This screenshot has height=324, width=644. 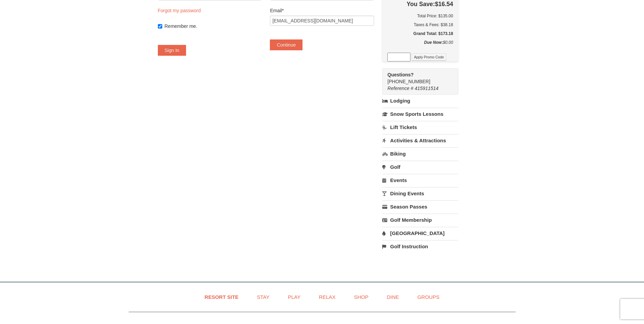 What do you see at coordinates (427, 89) in the screenshot?
I see `span: 415911514` at bounding box center [427, 89].